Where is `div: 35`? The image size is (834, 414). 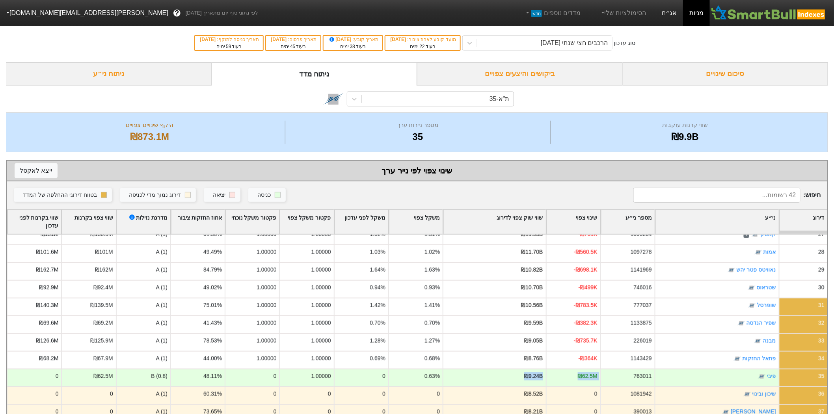
div: 35 is located at coordinates (821, 376).